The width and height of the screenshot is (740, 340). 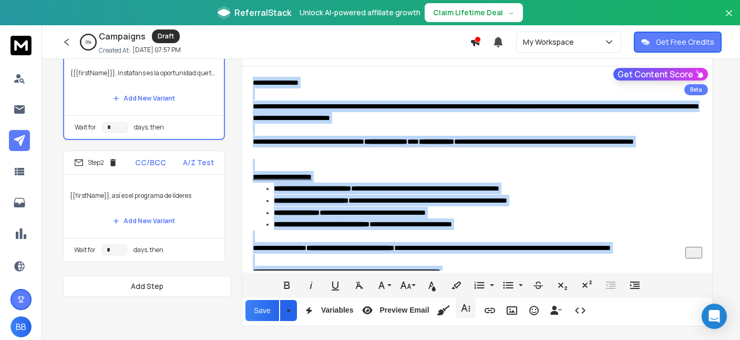 What do you see at coordinates (328, 310) in the screenshot?
I see `button: Variables` at bounding box center [328, 310].